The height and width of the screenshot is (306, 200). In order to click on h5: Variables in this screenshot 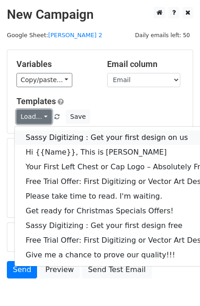, I will do `click(55, 64)`.